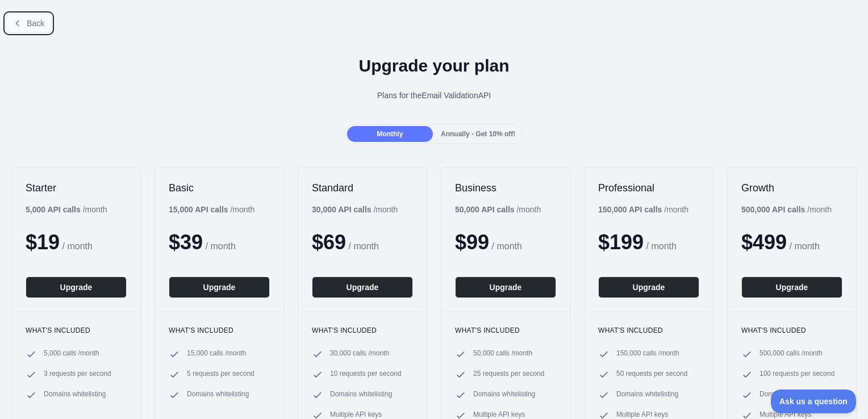  What do you see at coordinates (621, 242) in the screenshot?
I see `span: $ 199` at bounding box center [621, 242].